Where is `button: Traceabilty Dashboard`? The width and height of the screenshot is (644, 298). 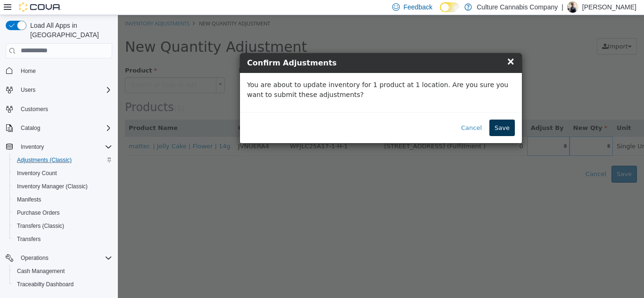
button: Traceabilty Dashboard is located at coordinates (62, 285).